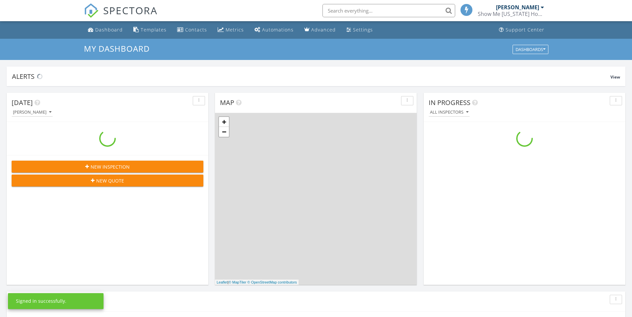 The height and width of the screenshot is (317, 632). I want to click on div: Settings, so click(363, 30).